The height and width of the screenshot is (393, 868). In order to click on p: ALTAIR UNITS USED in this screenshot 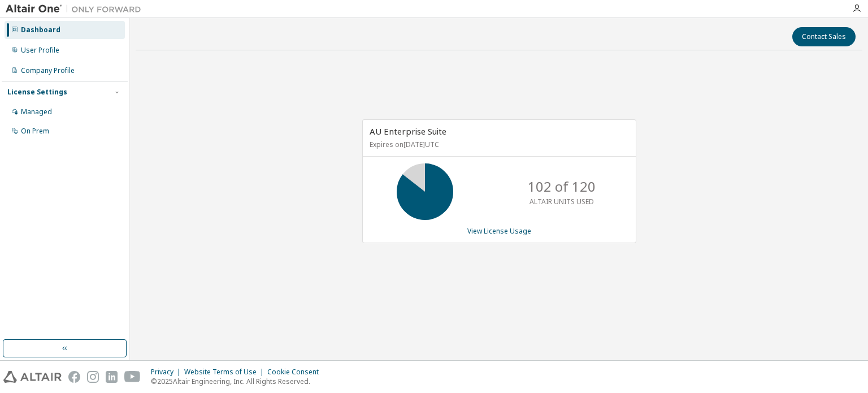, I will do `click(562, 201)`.